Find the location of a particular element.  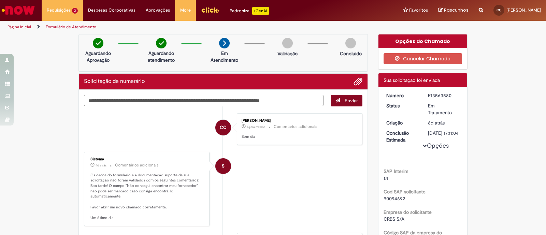

span: Favoritos is located at coordinates (418, 10).